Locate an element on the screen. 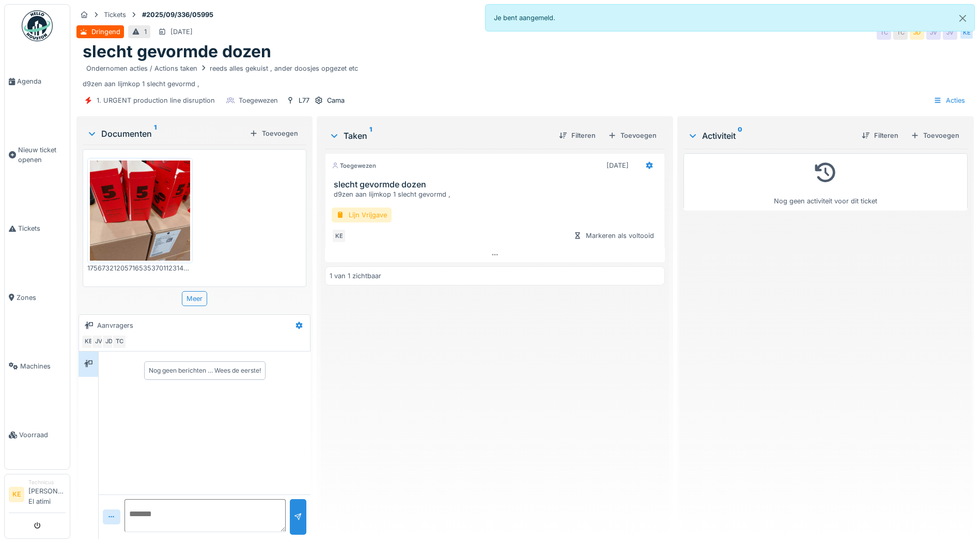 This screenshot has width=980, height=543. div: L77 is located at coordinates (304, 100).